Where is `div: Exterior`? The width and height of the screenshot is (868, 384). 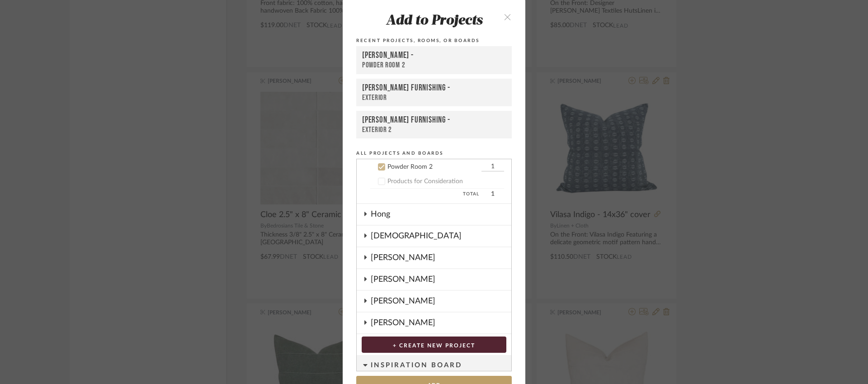
div: Exterior is located at coordinates (434, 98).